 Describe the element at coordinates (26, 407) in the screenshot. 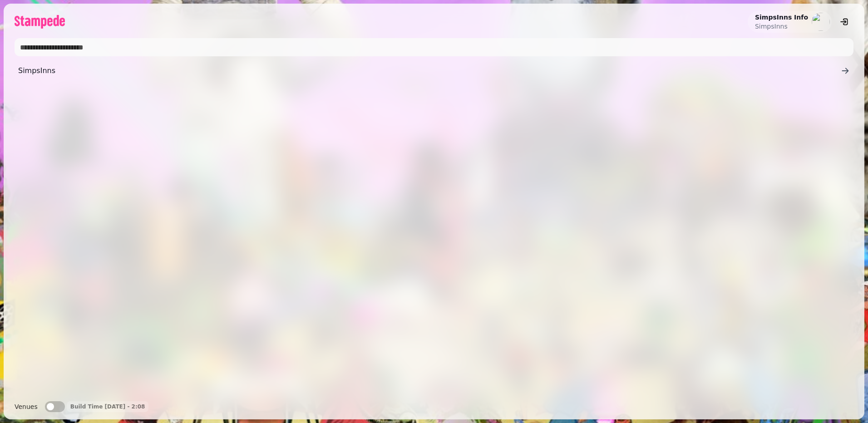

I see `label: Venues` at that location.